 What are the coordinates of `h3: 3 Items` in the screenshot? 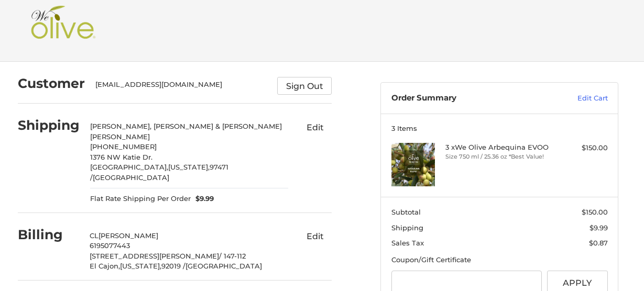 It's located at (499, 128).